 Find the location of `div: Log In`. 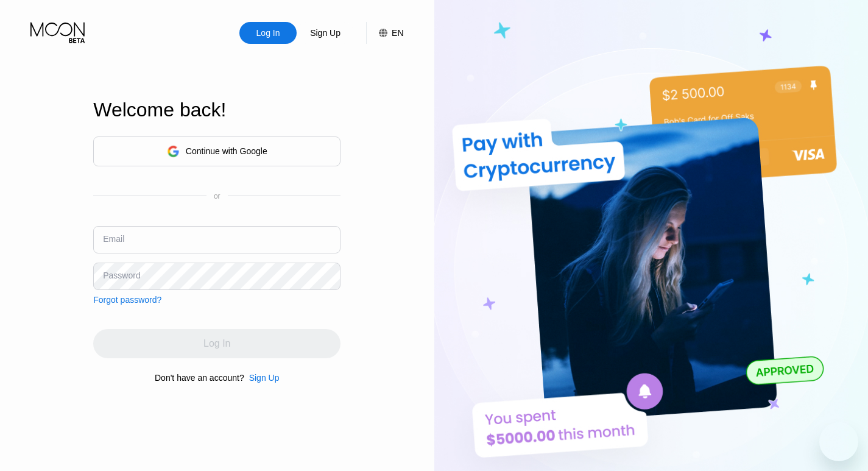

div: Log In is located at coordinates (268, 33).